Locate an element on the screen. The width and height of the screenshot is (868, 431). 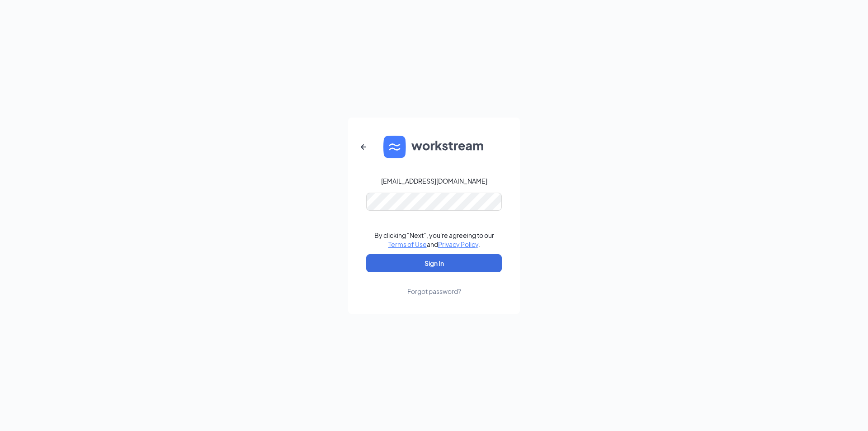
a: Forgot password? is located at coordinates (434, 284).